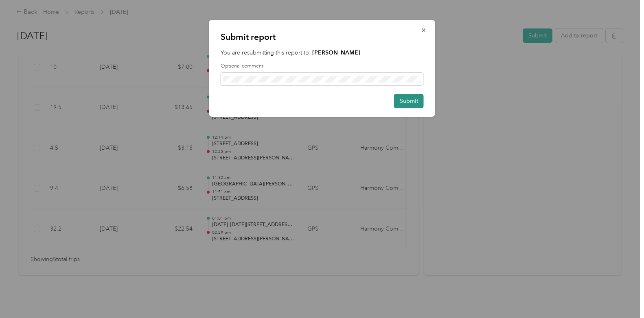 Image resolution: width=644 pixels, height=318 pixels. What do you see at coordinates (322, 66) in the screenshot?
I see `label: Optional comment` at bounding box center [322, 66].